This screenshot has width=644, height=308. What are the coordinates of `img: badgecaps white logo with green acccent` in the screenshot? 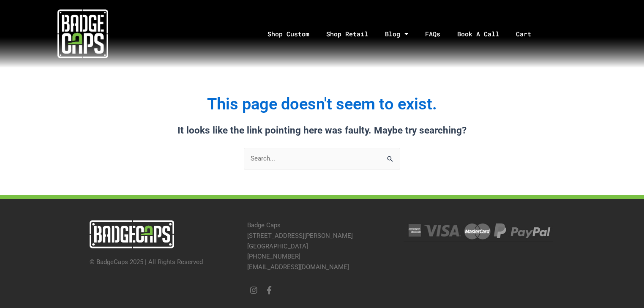 It's located at (83, 34).